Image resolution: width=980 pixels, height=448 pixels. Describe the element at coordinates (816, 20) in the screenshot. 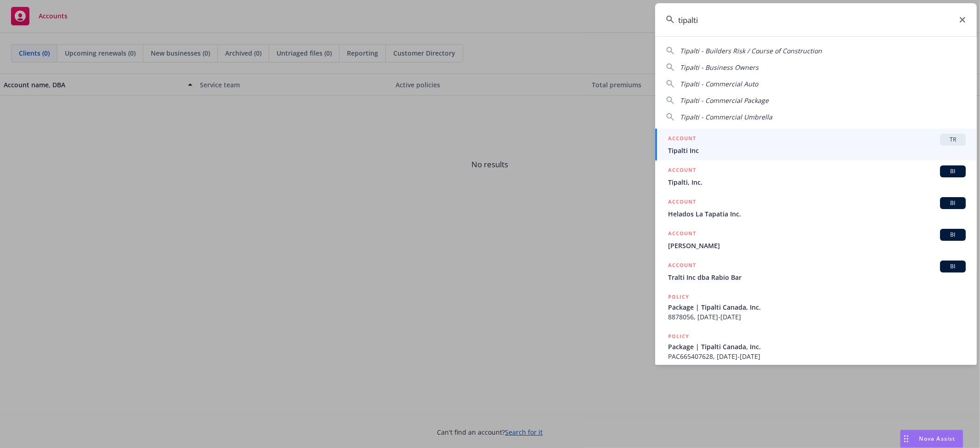

I see `input: Search...` at that location.